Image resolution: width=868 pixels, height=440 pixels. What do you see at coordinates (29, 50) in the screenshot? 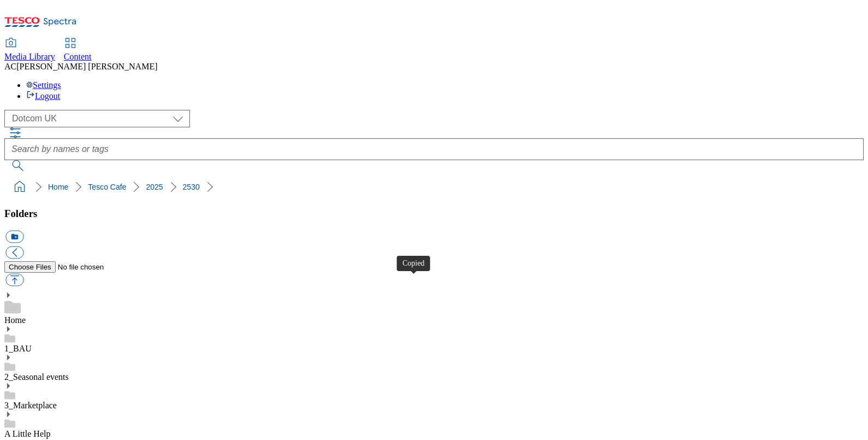
I see `a: Media Library` at bounding box center [29, 50].